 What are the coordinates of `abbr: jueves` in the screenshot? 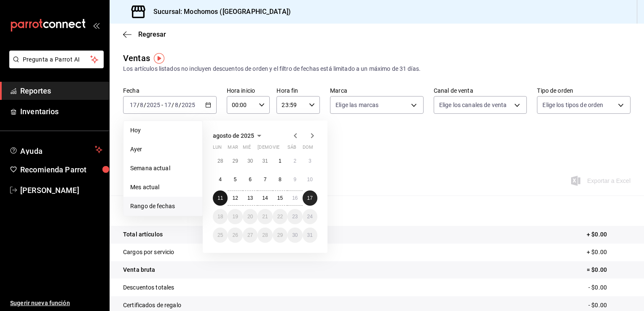 It's located at (282, 149).